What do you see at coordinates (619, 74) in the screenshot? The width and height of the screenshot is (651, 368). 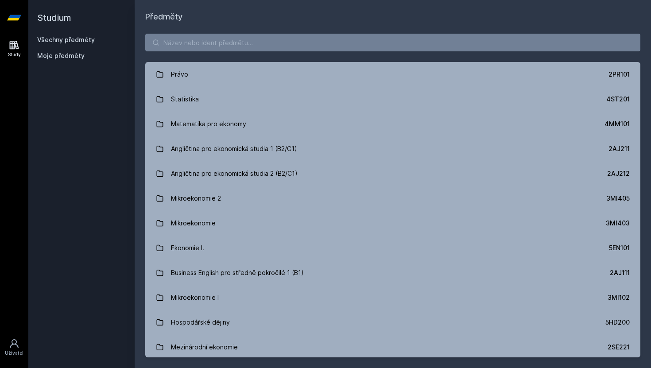 I see `div: 2PR101` at bounding box center [619, 74].